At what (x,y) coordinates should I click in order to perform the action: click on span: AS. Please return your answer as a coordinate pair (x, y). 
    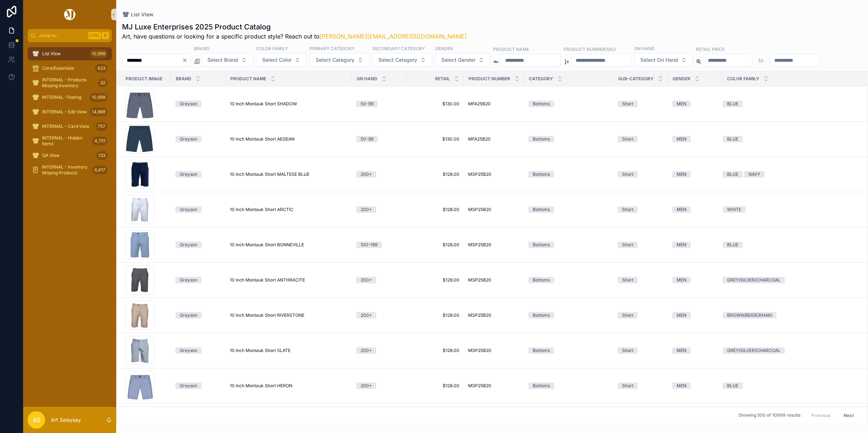
    Looking at the image, I should click on (36, 420).